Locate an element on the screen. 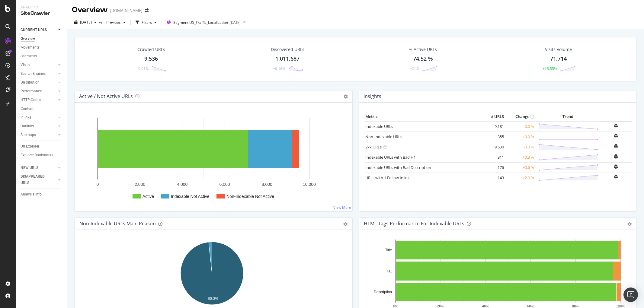 Image resolution: width=644 pixels, height=308 pixels. a: Non-Indexable URLs is located at coordinates (384, 136).